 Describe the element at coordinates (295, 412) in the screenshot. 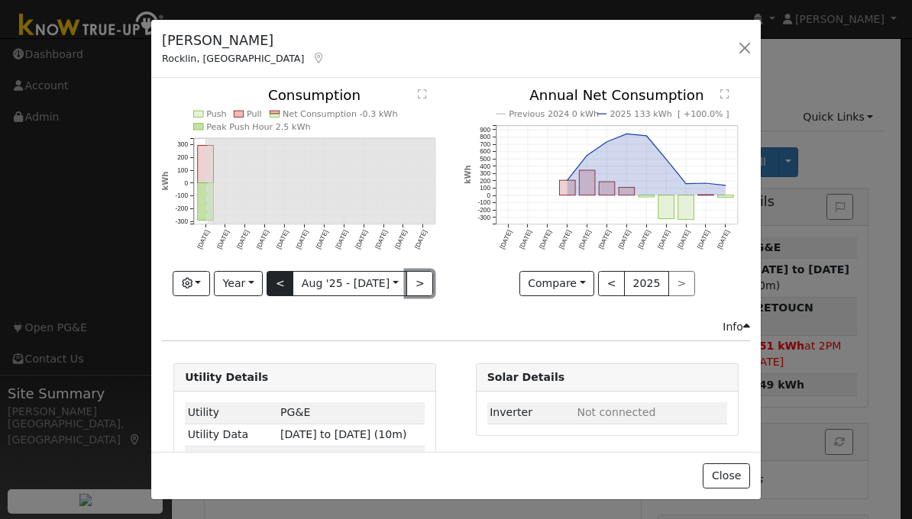

I see `span: ID: 17089527, authorized: 07/23/25` at that location.